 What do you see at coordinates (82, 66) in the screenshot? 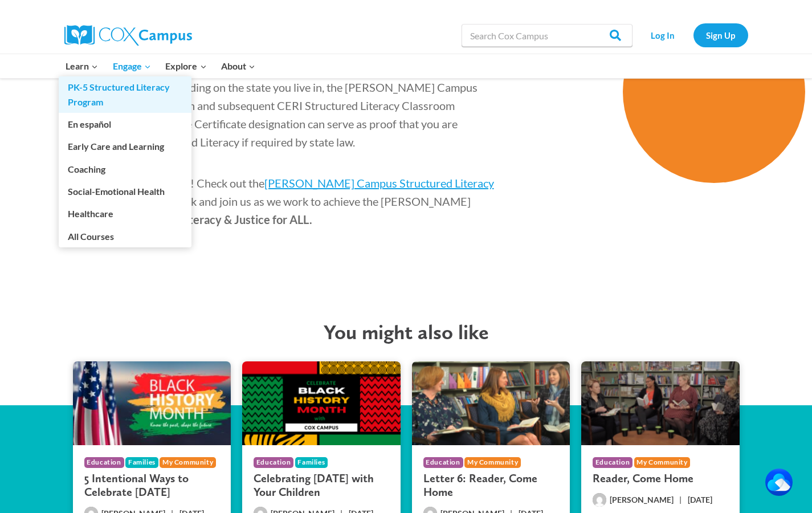
I see `button: Child menu of Learn` at bounding box center [82, 66].